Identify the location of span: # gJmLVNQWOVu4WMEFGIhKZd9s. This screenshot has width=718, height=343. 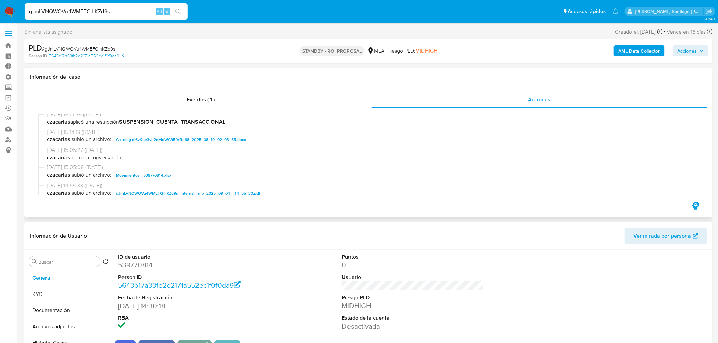
(78, 49).